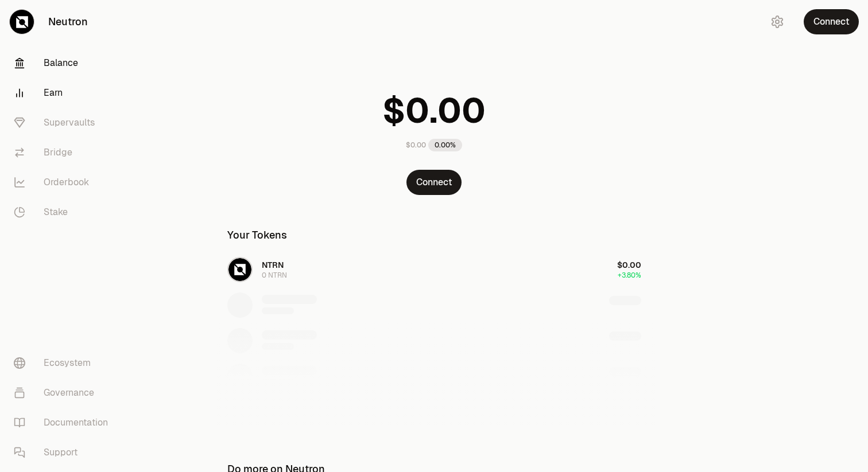  What do you see at coordinates (65, 423) in the screenshot?
I see `a: Documentation` at bounding box center [65, 423].